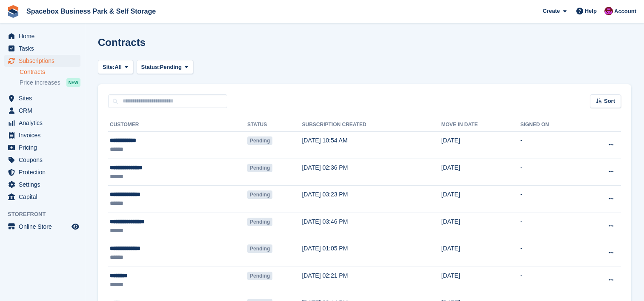 This screenshot has width=644, height=301. What do you see at coordinates (481, 125) in the screenshot?
I see `th: Move in date` at bounding box center [481, 125].